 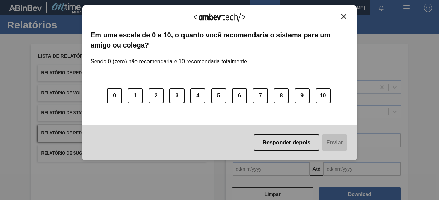 What do you see at coordinates (302, 96) in the screenshot?
I see `button: 9` at bounding box center [302, 96].